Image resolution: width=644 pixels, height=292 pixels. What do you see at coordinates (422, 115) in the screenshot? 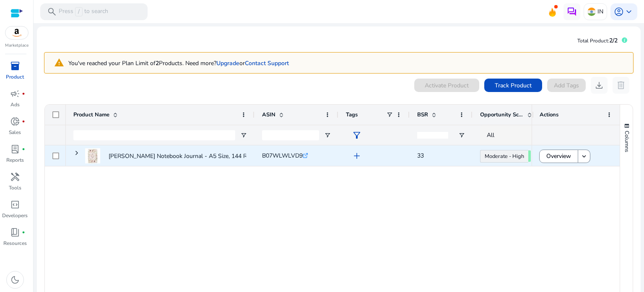
I see `span: BSR` at bounding box center [422, 115].